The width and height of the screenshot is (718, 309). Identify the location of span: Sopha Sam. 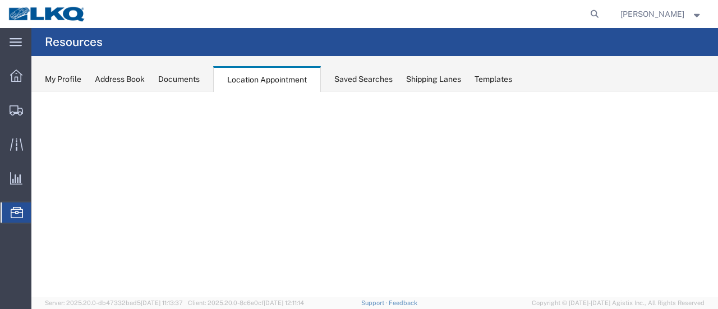
(652, 14).